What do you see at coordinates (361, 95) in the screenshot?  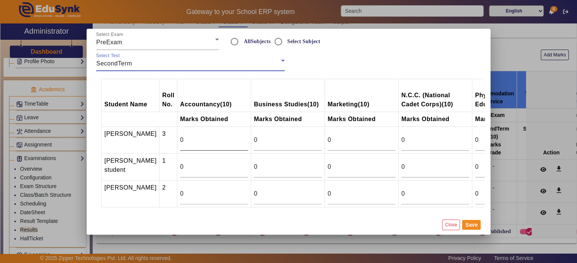 I see `th: Marketing (10)` at bounding box center [361, 95].